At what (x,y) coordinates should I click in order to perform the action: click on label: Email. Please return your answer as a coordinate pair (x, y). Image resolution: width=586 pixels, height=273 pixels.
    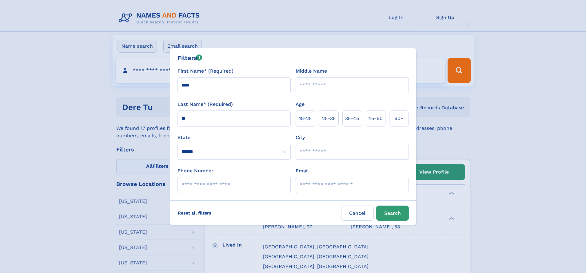
    Looking at the image, I should click on (302, 171).